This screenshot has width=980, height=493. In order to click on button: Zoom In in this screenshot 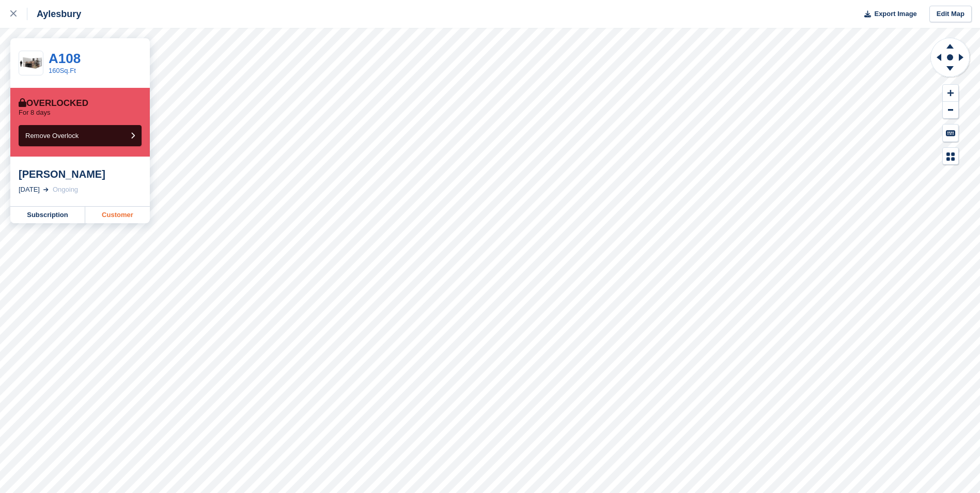, I will do `click(950, 93)`.